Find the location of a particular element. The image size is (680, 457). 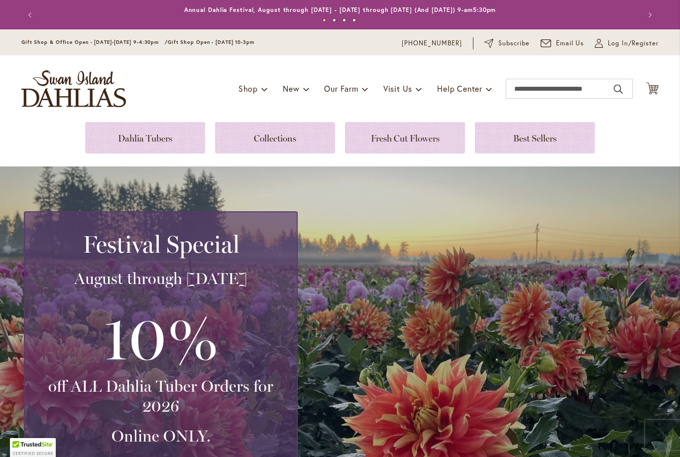

a: Log In/Register is located at coordinates (627, 43).